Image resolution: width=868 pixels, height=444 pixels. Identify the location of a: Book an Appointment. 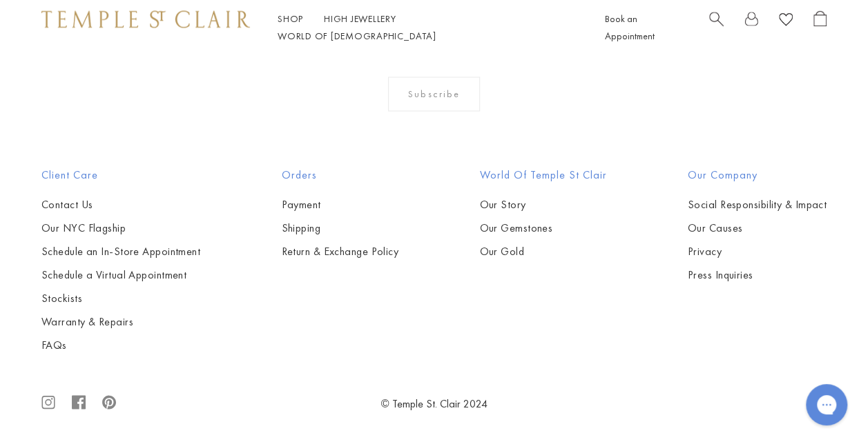
(630, 27).